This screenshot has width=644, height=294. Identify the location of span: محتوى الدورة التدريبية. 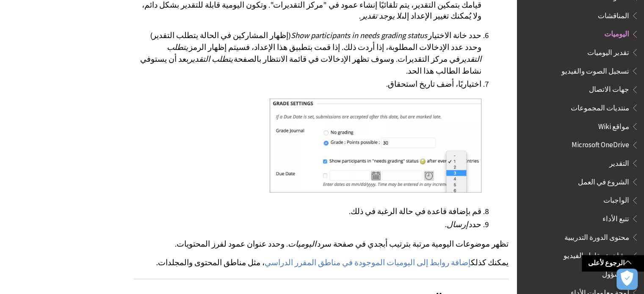
(596, 236).